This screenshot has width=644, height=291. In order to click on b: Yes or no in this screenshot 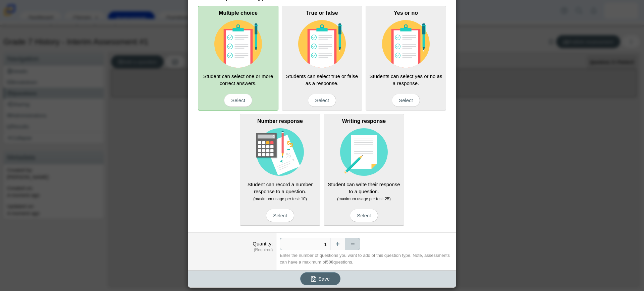, I will do `click(406, 12)`.